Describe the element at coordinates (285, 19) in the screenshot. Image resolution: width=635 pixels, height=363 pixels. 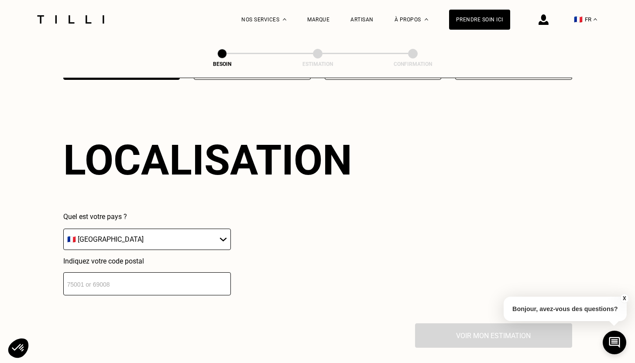
I see `img: Menu déroulant` at that location.